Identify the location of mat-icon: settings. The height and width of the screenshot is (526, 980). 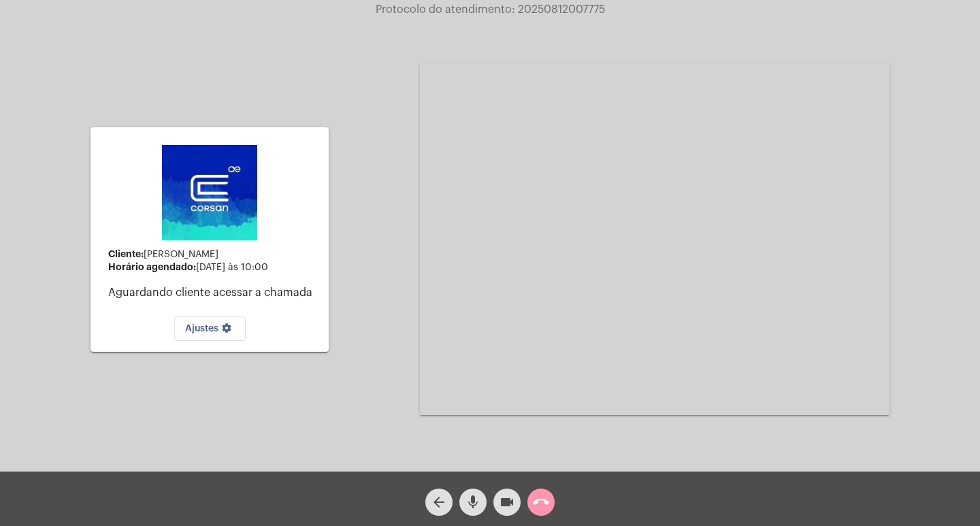
(226, 331).